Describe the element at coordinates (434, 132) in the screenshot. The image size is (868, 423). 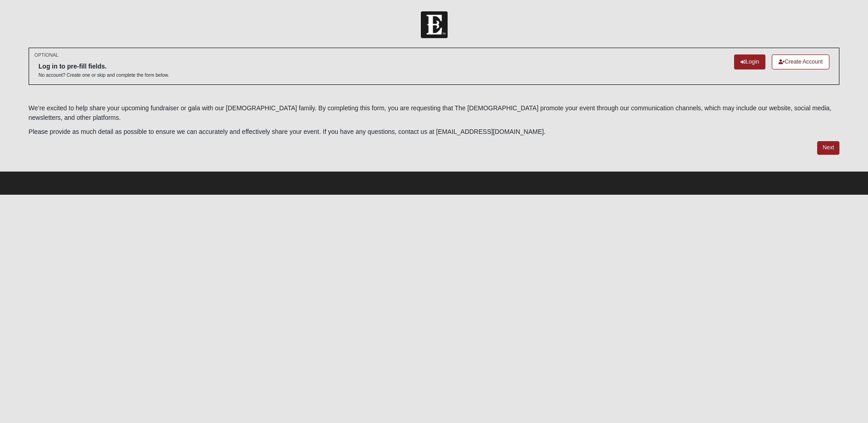
I see `p: Please provide as much detail as possible to ensure we can accurately and effectively share your ...` at that location.